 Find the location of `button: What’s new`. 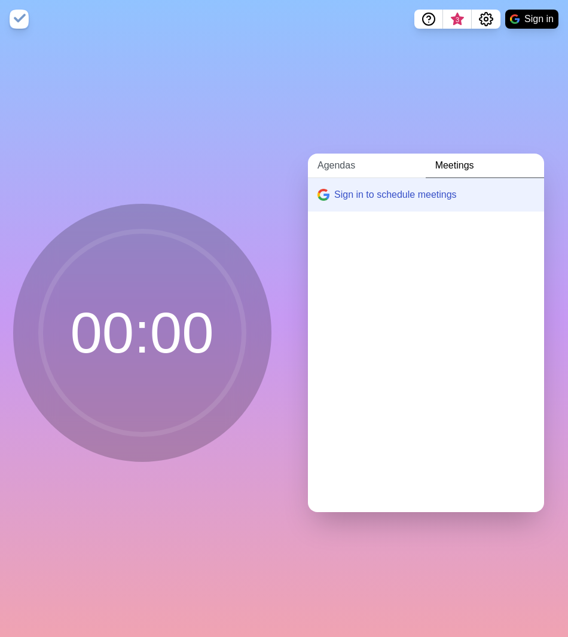

button: What’s new is located at coordinates (457, 19).